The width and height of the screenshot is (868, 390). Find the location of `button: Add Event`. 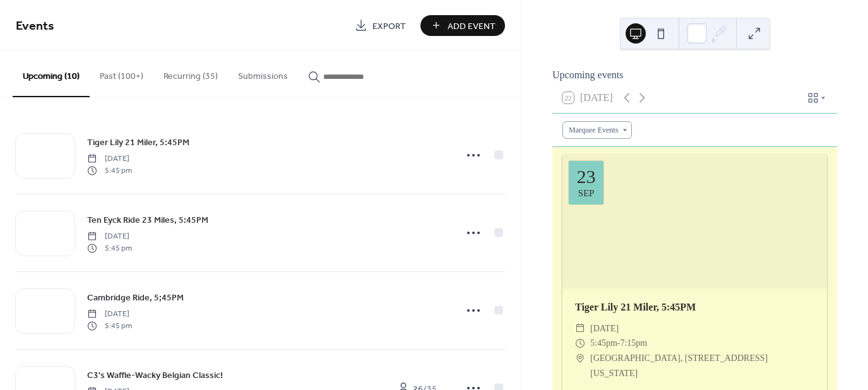

button: Add Event is located at coordinates (462, 26).